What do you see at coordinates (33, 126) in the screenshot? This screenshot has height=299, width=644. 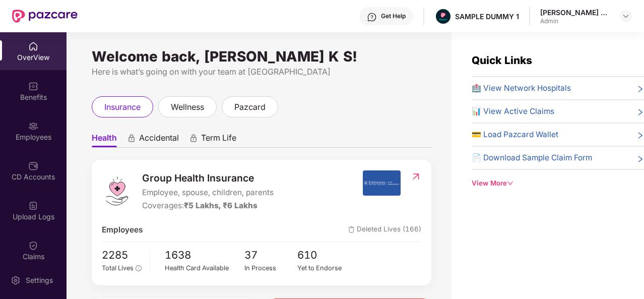 I see `img: svg+xml;base64,PHN2ZyBpZD0iRW1wbG95ZWVzIiB4bWxucz0iaHR0cDovL3d3dy53My5vcmcvMjAwMC9zdmciIHdpZHRoPS...` at bounding box center [33, 126].